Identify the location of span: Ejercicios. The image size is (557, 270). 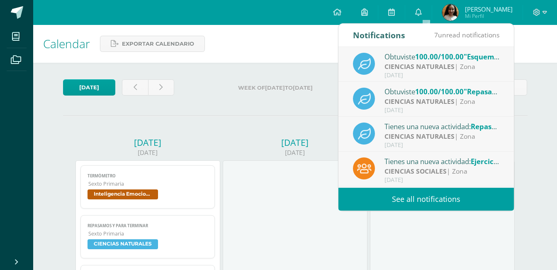
(487, 161).